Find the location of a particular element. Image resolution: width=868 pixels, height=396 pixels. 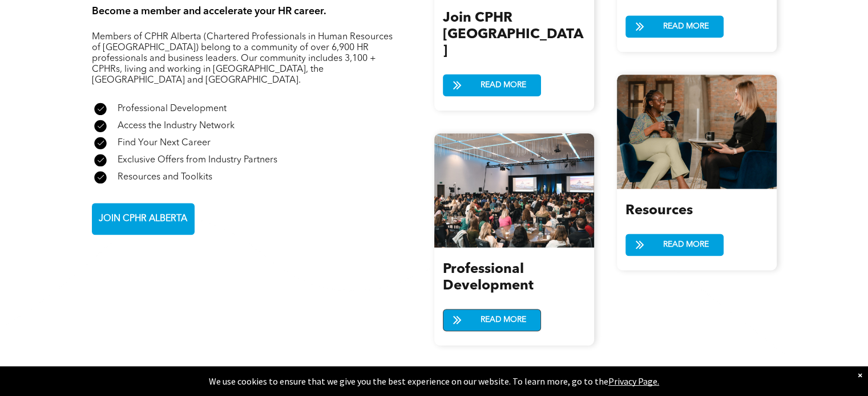

span: JOIN CPHR ALBERTA is located at coordinates (143, 219).